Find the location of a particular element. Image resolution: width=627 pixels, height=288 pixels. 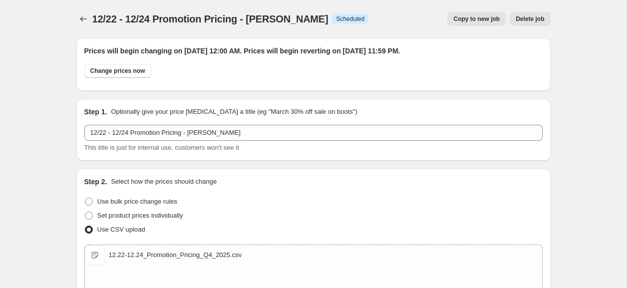

button: Copy to new job is located at coordinates (477, 19).